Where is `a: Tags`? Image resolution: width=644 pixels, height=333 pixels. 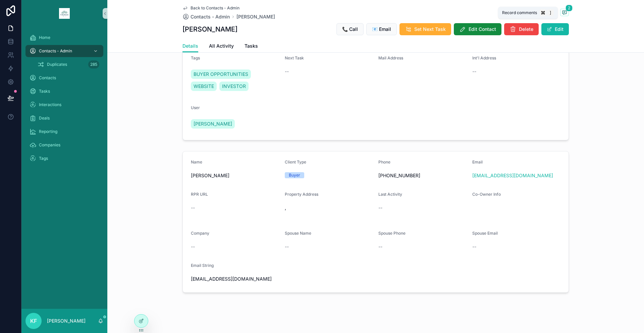
a: Tags is located at coordinates (64, 158).